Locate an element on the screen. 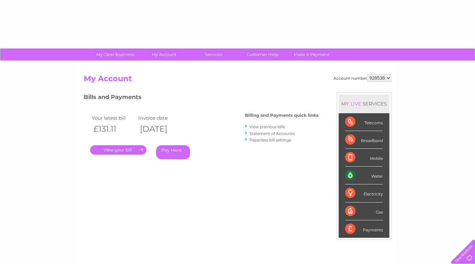 The image size is (475, 264). a: Make A Payment is located at coordinates (311, 54).